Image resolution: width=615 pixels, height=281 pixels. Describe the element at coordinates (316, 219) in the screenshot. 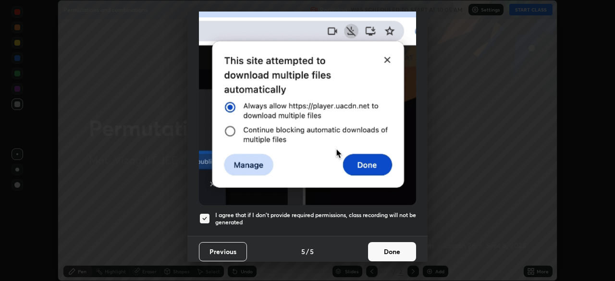

I see `h5: I agree that if I don't provide required permissions, class recording will not be generated` at that location.